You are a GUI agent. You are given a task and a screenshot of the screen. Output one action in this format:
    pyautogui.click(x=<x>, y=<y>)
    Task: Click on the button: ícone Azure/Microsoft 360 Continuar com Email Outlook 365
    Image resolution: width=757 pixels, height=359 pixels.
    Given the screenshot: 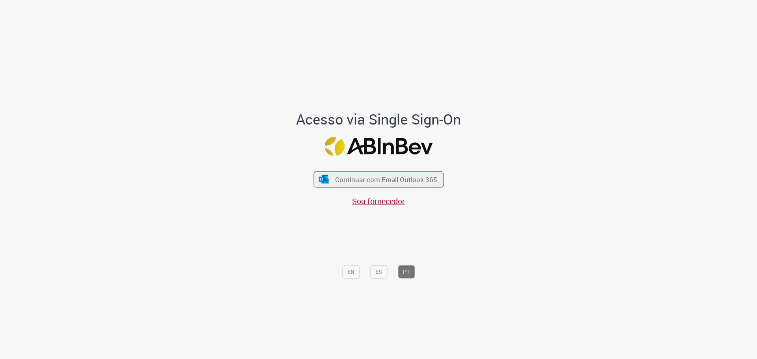 What is the action you would take?
    pyautogui.click(x=378, y=179)
    